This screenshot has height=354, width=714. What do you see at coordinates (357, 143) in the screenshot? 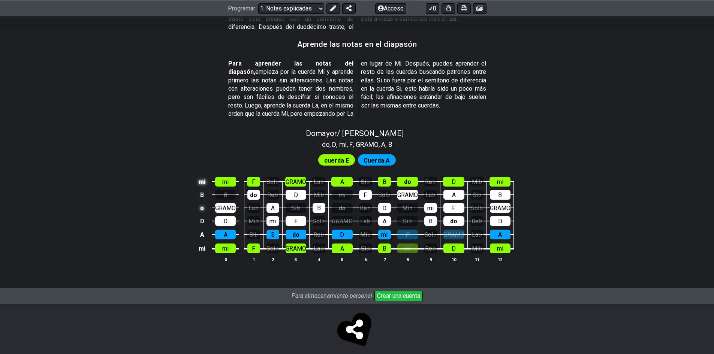
I see `section: Clases de tono de escala` at bounding box center [357, 143].